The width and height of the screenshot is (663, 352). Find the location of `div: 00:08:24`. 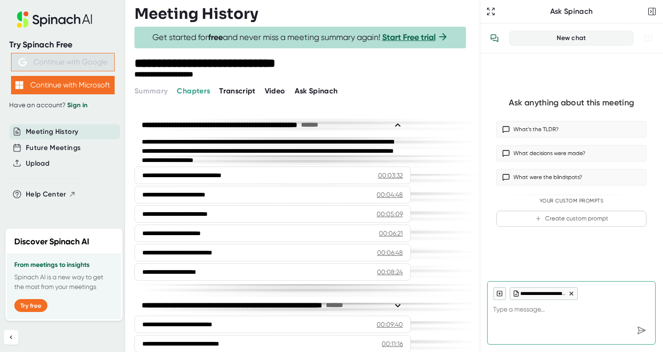

div: 00:08:24 is located at coordinates (390, 272).